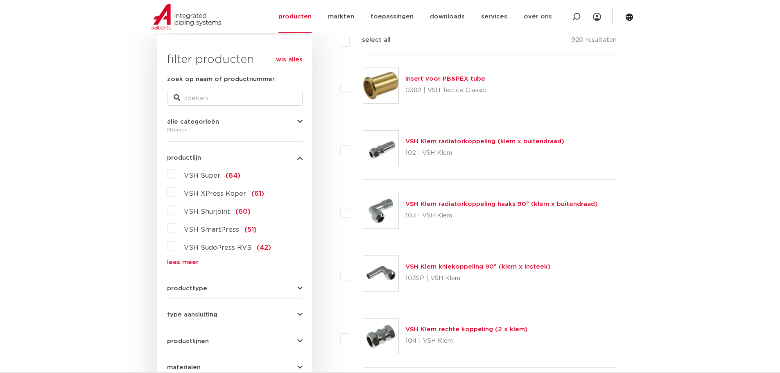 The width and height of the screenshot is (780, 373). What do you see at coordinates (289, 60) in the screenshot?
I see `a: wis alles` at bounding box center [289, 60].